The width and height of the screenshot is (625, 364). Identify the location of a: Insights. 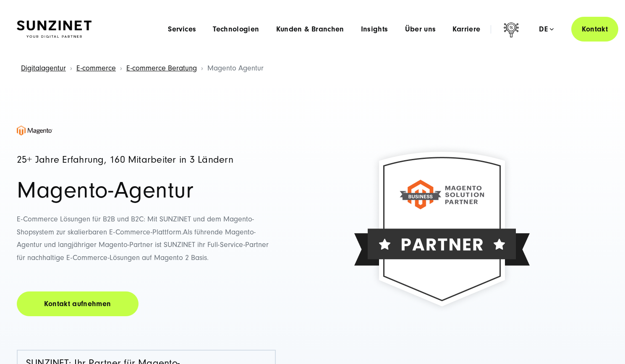
(375, 30).